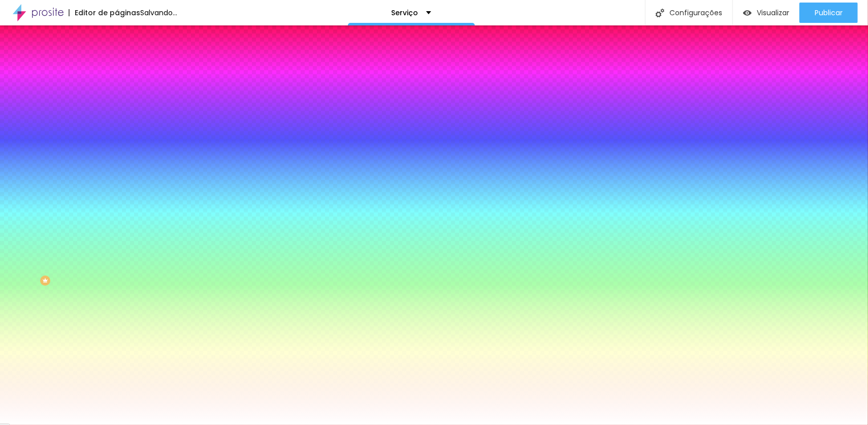 The image size is (868, 425). I want to click on font: Configurações, so click(696, 13).